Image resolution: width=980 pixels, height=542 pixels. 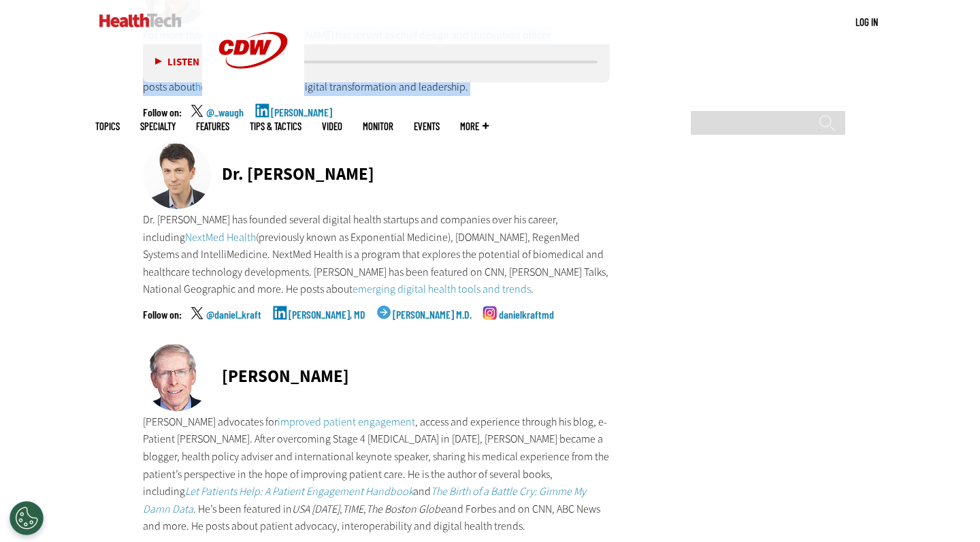 I want to click on a: The Birth of a Battle Cry: Gimme My Damn Data, so click(x=364, y=499).